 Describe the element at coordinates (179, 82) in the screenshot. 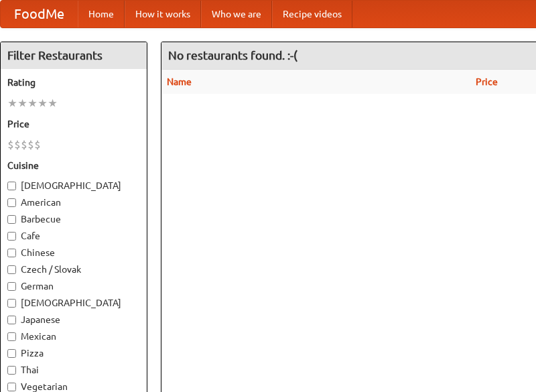

I see `a: Name` at that location.